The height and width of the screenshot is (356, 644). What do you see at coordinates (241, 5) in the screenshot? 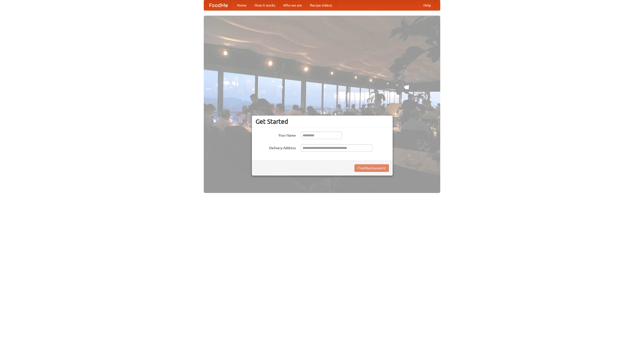
I see `a: Home` at bounding box center [241, 5].